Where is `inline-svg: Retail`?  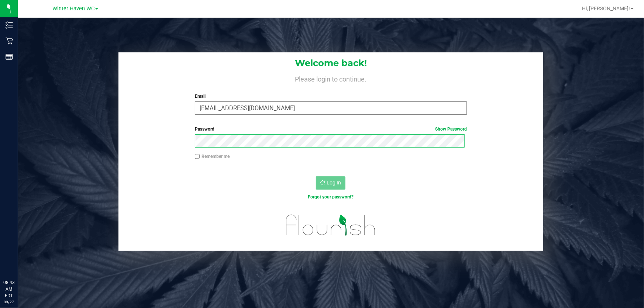 inline-svg: Retail is located at coordinates (9, 41).